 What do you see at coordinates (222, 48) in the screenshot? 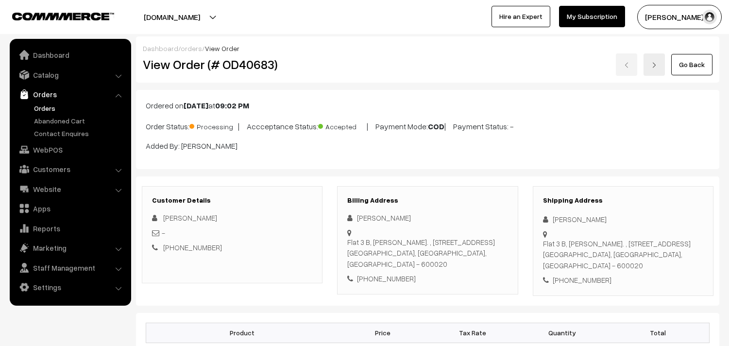
I see `span: View Order` at bounding box center [222, 48].